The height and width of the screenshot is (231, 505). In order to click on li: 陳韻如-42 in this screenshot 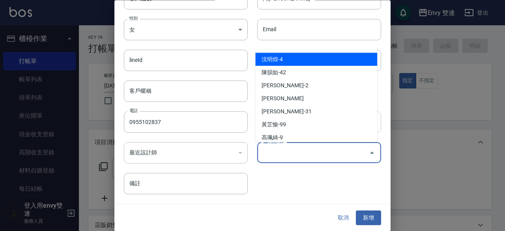, I will do `click(316, 72)`.